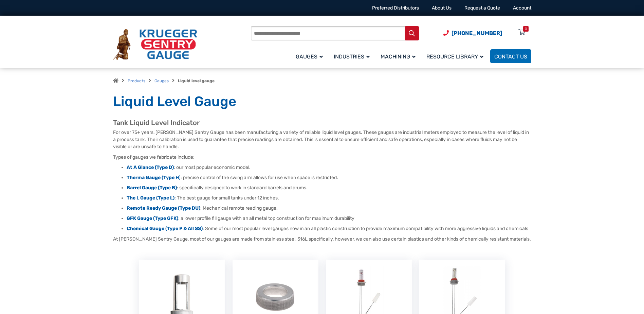 This screenshot has width=644, height=314. I want to click on img: Krueger Sentry Gauge, so click(155, 45).